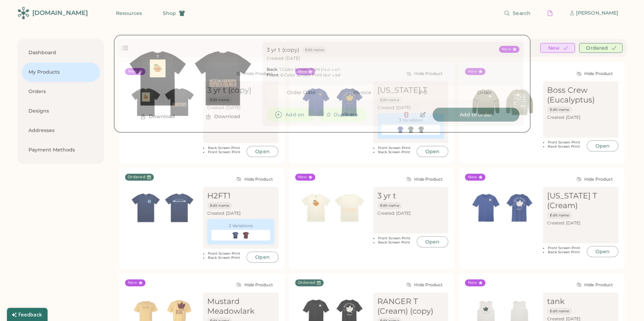 The width and height of the screenshot is (644, 321). Describe the element at coordinates (301, 93) in the screenshot. I see `div: Order Date` at that location.